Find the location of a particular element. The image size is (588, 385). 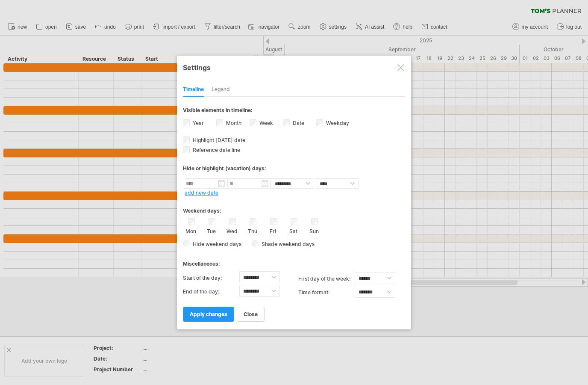

span: close is located at coordinates (251, 314).